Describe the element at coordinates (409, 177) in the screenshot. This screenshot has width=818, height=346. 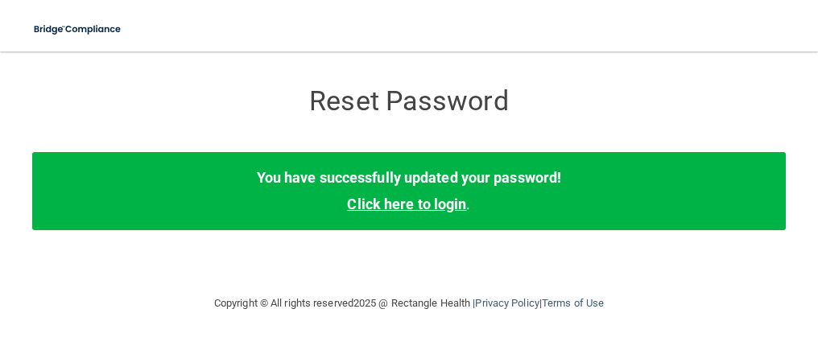
I see `b: You have successfully updated your password!` at that location.